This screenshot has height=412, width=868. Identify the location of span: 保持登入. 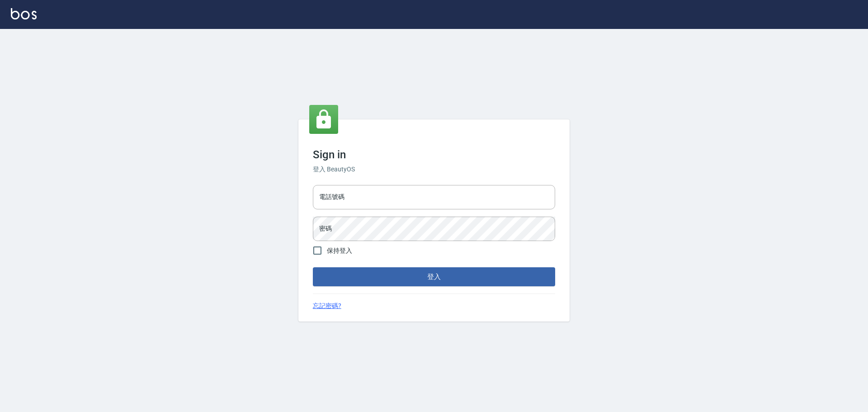
(340, 251).